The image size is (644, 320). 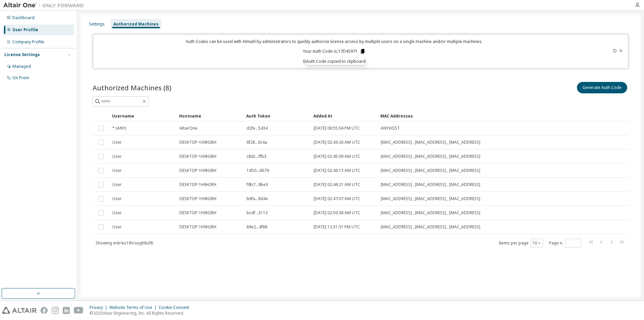 What do you see at coordinates (124, 242) in the screenshot?
I see `span: Showing entries 1 through 8 of 8` at bounding box center [124, 242].